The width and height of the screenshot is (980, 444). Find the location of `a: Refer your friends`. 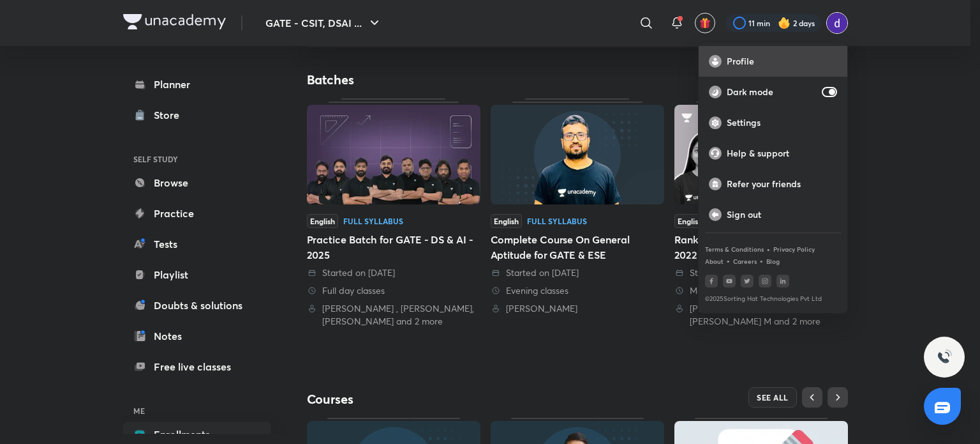

a: Refer your friends is located at coordinates (773, 184).